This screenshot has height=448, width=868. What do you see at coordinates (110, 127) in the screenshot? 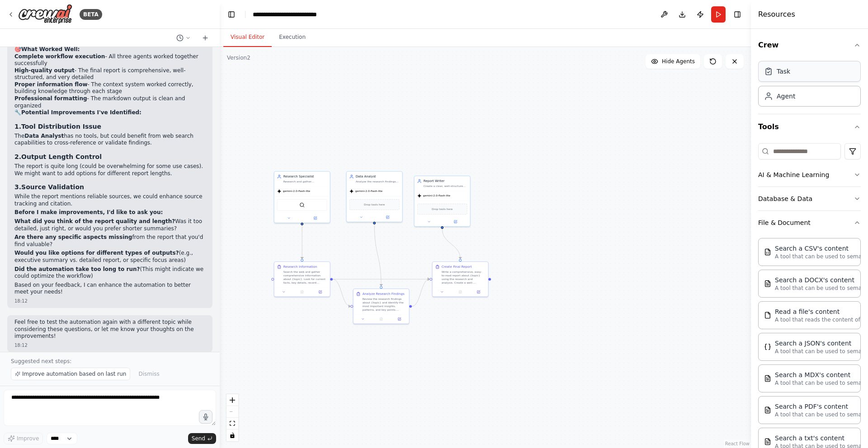
I see `h3: 1.` at bounding box center [110, 127].